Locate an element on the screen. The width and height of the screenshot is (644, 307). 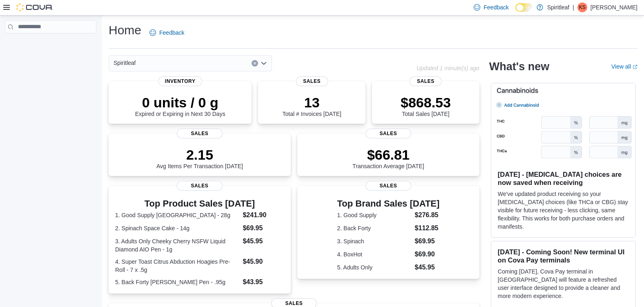
p: 2.15 is located at coordinates (200, 154).